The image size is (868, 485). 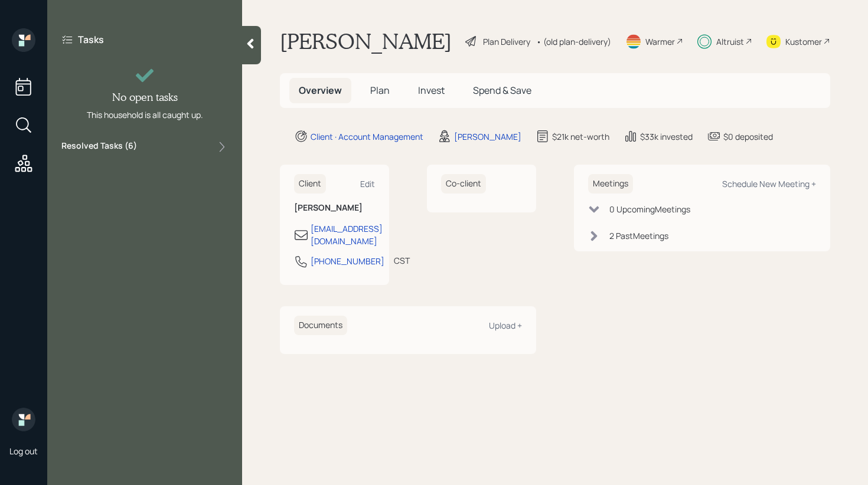 I want to click on div: • (old plan-delivery), so click(x=573, y=41).